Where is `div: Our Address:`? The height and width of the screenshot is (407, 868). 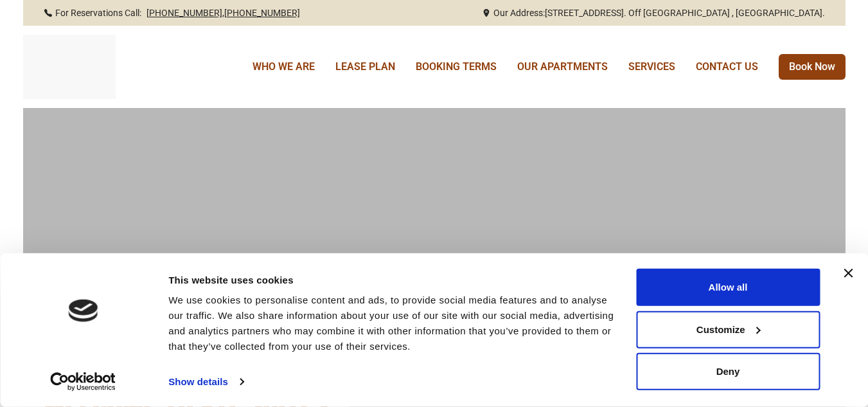 div: Our Address: is located at coordinates (653, 13).